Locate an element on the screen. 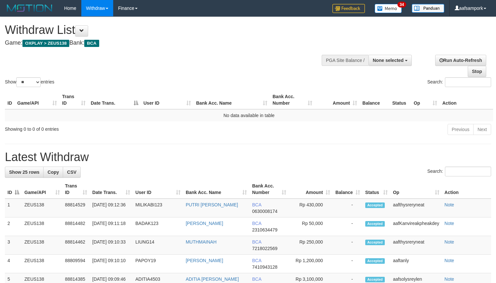  td: PAPOY19 is located at coordinates (158, 263).